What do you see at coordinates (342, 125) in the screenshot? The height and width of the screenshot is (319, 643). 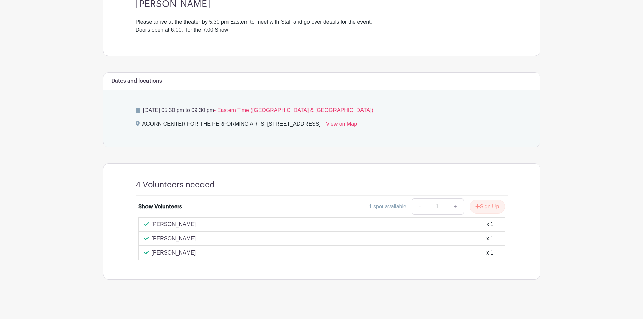 I see `a: View on Map` at bounding box center [342, 125].